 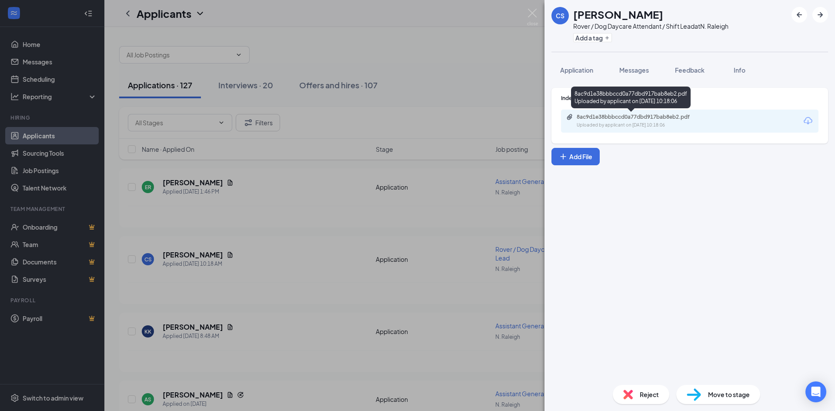 What do you see at coordinates (560, 16) in the screenshot?
I see `div: CS` at bounding box center [560, 16].